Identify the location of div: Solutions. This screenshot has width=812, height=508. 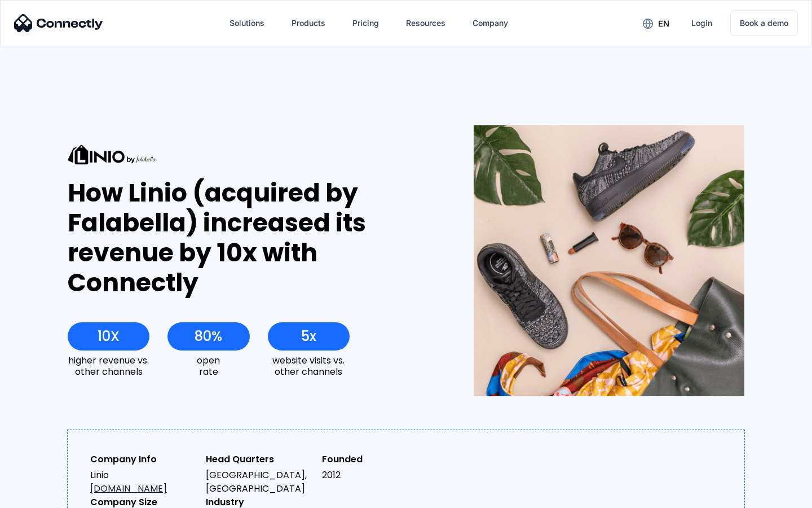
(247, 23).